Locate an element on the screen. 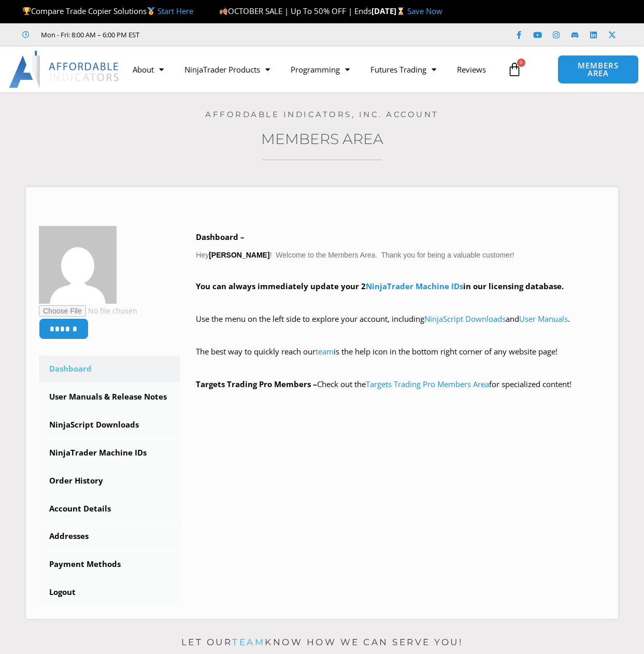  a: NinjaTrader Products is located at coordinates (227, 70).